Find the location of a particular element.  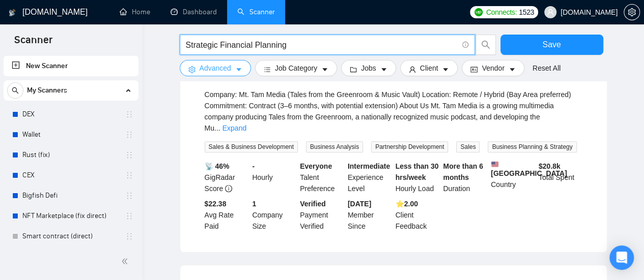

span: idcard is located at coordinates (474, 69).